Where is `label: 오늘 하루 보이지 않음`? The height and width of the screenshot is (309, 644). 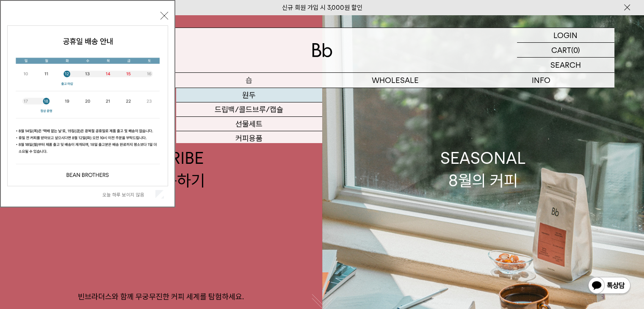 label: 오늘 하루 보이지 않음 is located at coordinates (128, 195).